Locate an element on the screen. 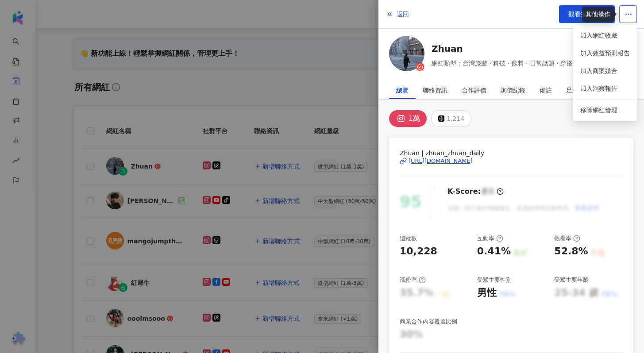 This screenshot has height=353, width=644. span: 觀看完整分析 is located at coordinates (587, 14).